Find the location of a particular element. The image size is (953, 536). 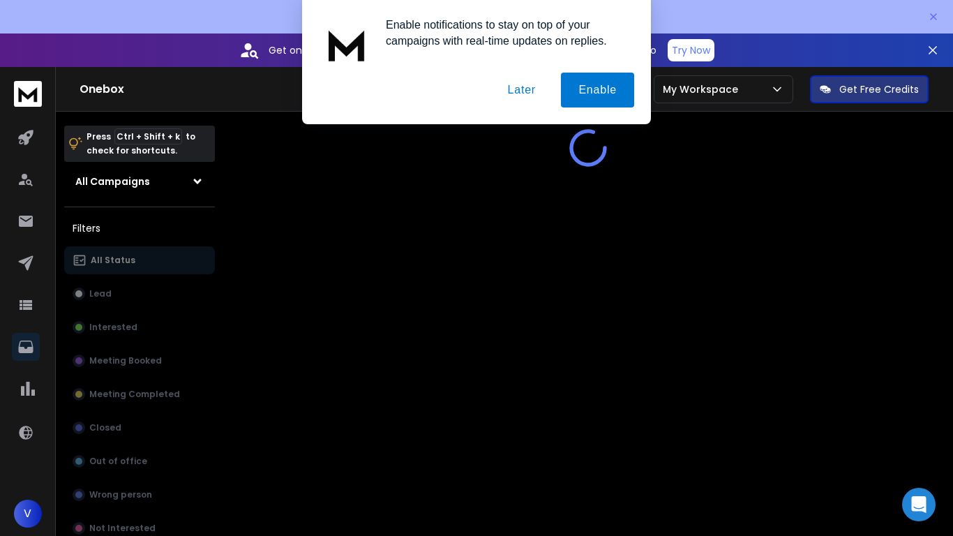

button: V is located at coordinates (28, 513).